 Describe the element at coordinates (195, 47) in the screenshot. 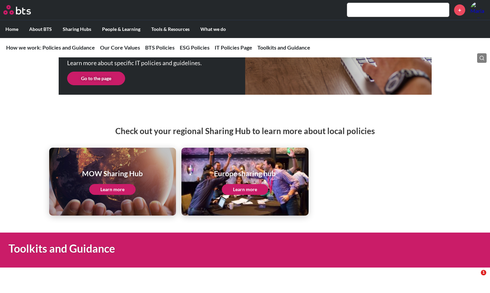

I see `a: ESG Policies` at that location.